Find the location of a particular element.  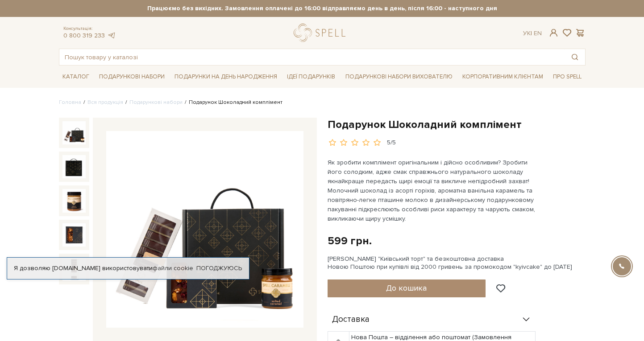

a: logo is located at coordinates (321, 33).